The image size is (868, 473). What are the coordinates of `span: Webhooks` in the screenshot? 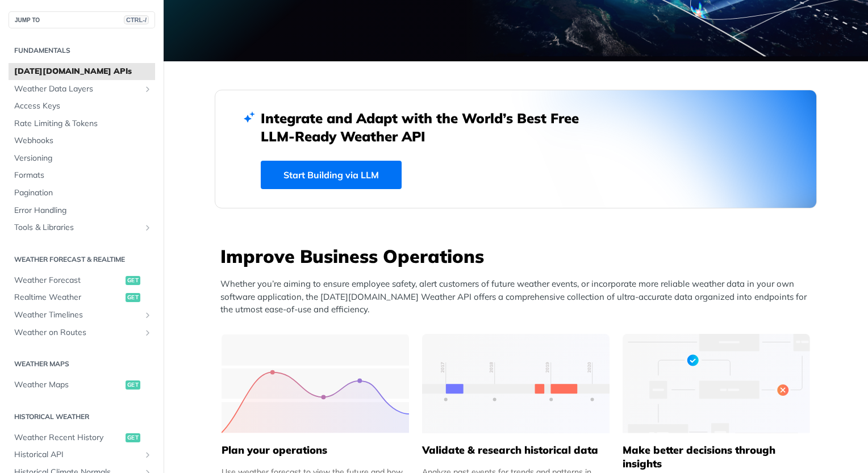 It's located at (83, 141).